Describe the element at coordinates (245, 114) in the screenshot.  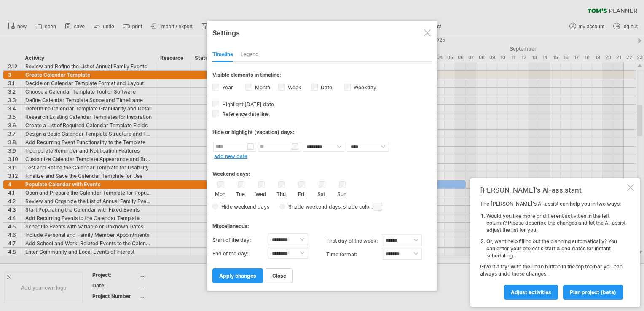
I see `span: Reference date line` at that location.